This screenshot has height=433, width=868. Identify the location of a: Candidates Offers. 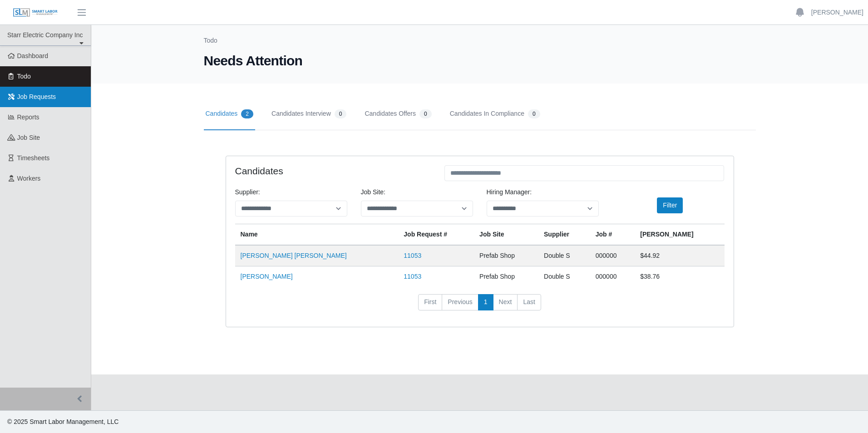
(397, 114).